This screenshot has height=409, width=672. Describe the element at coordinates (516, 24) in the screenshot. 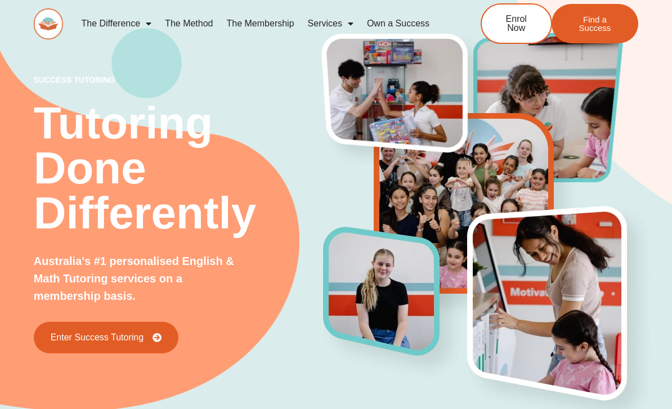

I see `a: Enrol Now` at that location.